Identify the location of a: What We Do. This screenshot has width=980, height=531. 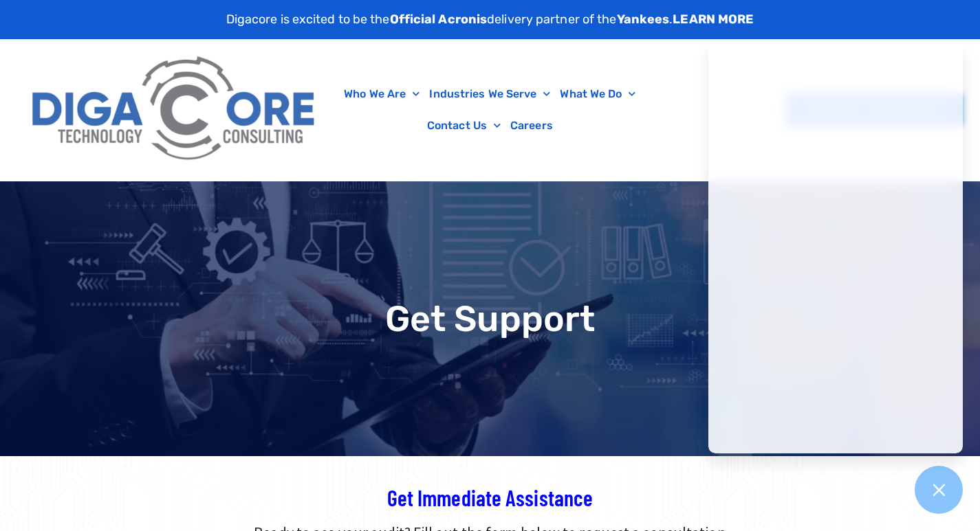
(598, 95).